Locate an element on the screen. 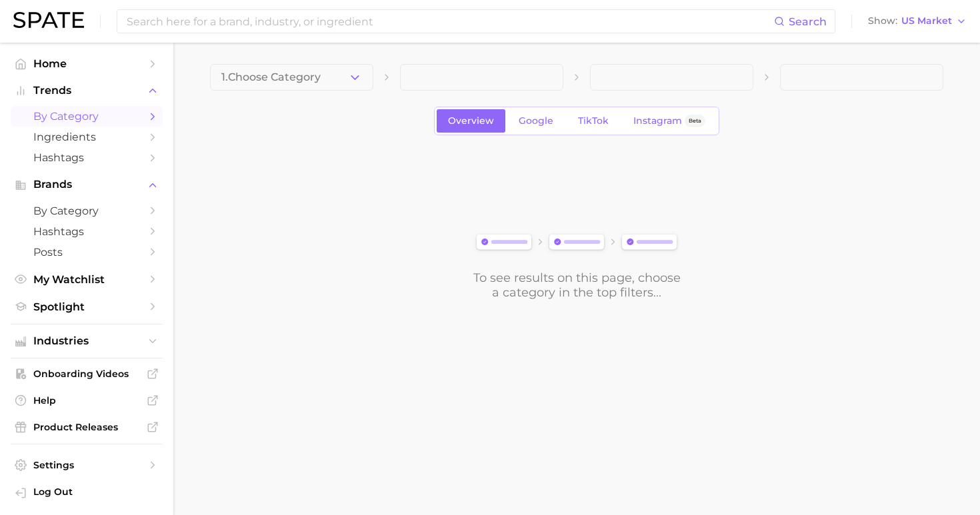 The height and width of the screenshot is (515, 980). span: Spotlight is located at coordinates (87, 307).